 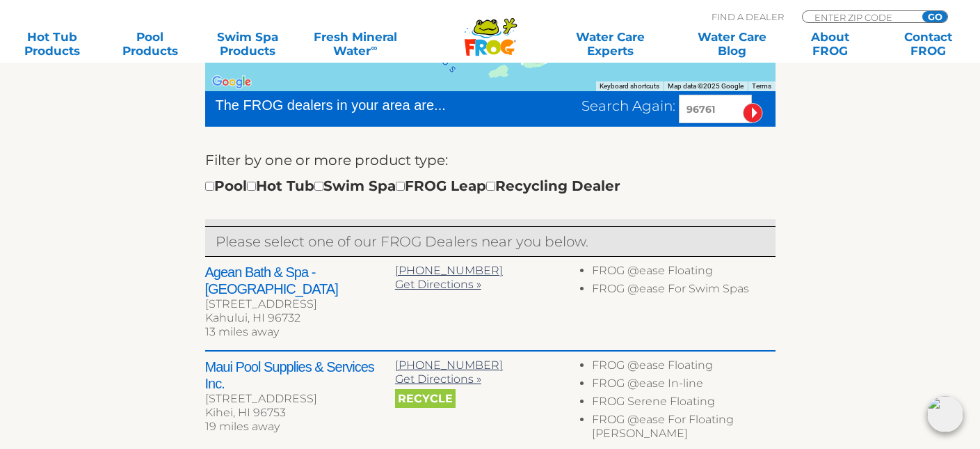 I want to click on div: The FROG dealers in your area are..., so click(x=356, y=105).